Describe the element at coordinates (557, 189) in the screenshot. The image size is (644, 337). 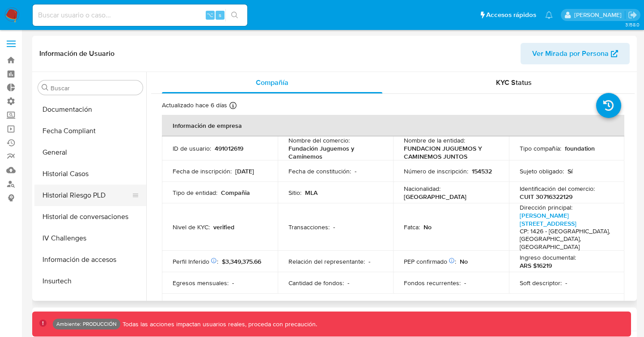
I see `p: Identificación del comercio :` at that location.